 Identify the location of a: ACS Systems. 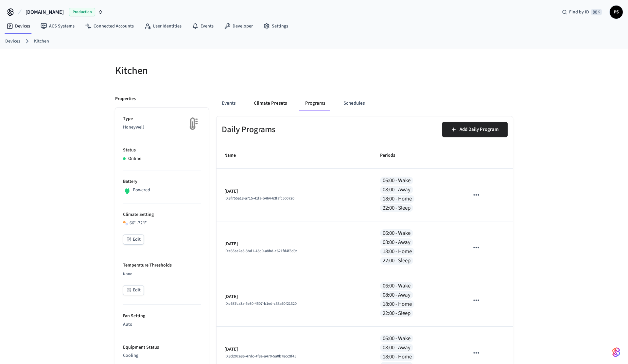
(58, 26).